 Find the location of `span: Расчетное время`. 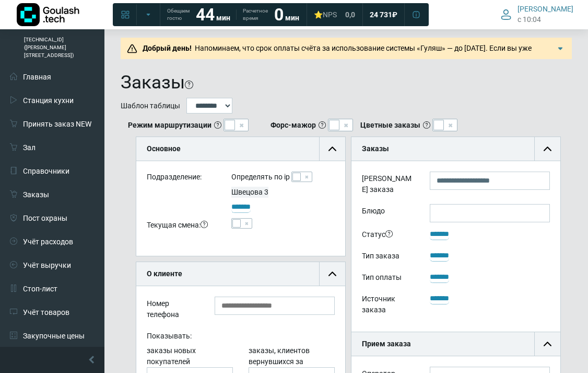

span: Расчетное время is located at coordinates (256, 15).